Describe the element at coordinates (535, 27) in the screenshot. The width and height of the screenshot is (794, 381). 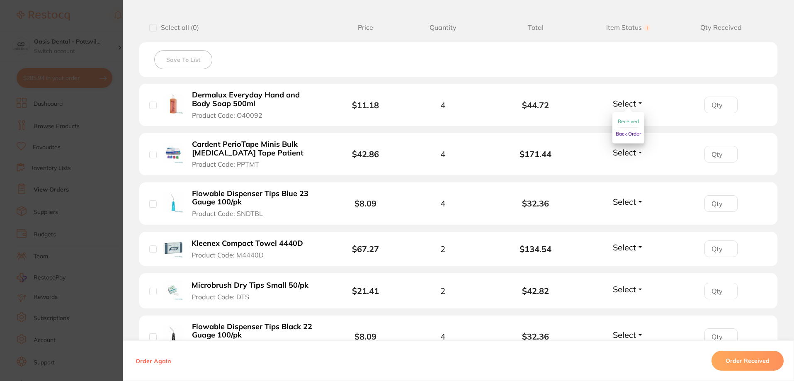
I see `span: Total` at that location.